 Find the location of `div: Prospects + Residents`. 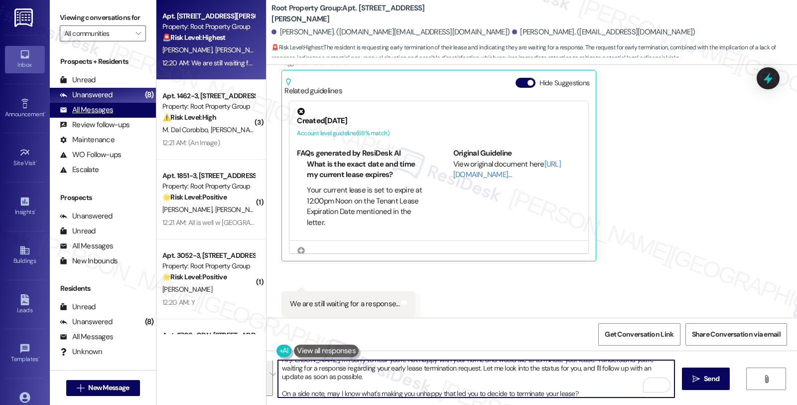

div: Prospects + Residents is located at coordinates (103, 61).